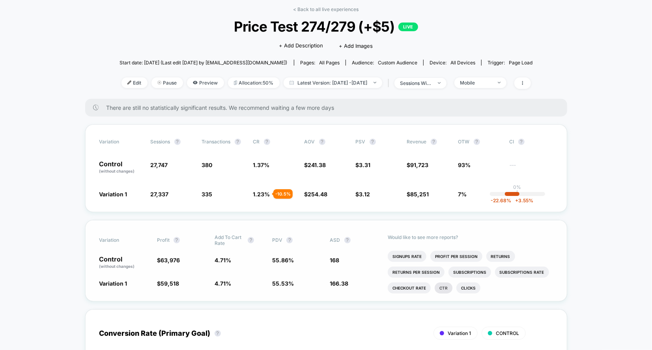  What do you see at coordinates (135, 82) in the screenshot?
I see `span: Edit` at bounding box center [135, 82].